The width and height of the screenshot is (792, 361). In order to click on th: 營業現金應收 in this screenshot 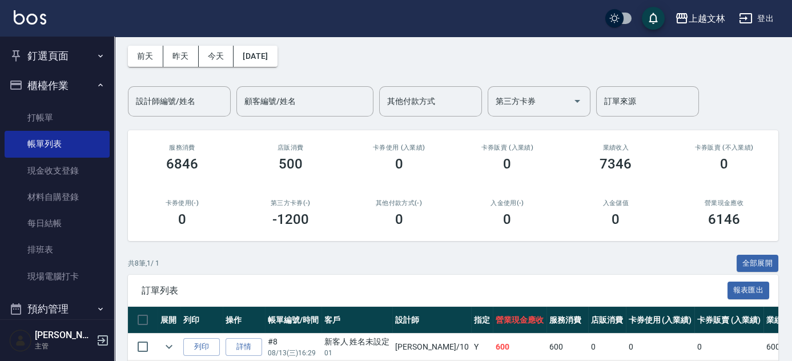, I will do `click(520, 320)`.